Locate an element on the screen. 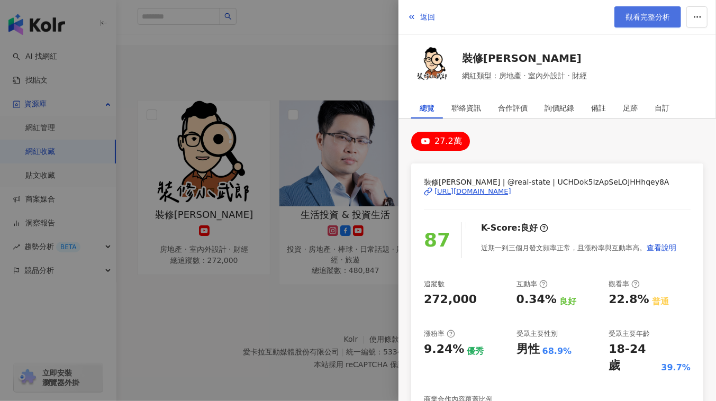  div: 足跡 is located at coordinates (630, 108).